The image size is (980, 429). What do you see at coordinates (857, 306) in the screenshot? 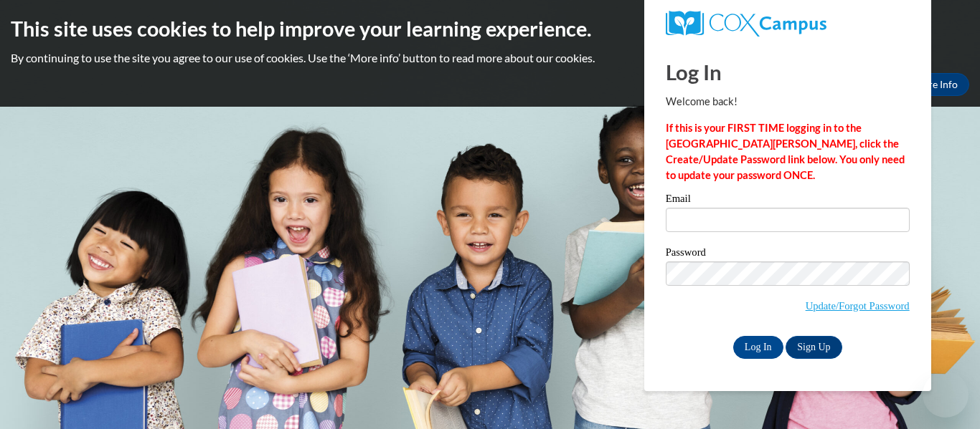
I see `a: Update/Forgot Password` at bounding box center [857, 306].